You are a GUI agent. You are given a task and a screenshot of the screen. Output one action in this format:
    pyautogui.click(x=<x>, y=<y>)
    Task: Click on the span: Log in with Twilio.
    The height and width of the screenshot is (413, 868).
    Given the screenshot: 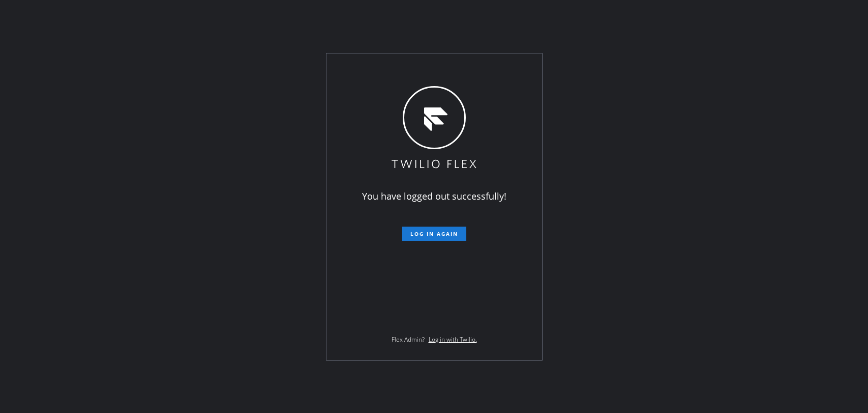 What is the action you would take?
    pyautogui.click(x=452, y=339)
    